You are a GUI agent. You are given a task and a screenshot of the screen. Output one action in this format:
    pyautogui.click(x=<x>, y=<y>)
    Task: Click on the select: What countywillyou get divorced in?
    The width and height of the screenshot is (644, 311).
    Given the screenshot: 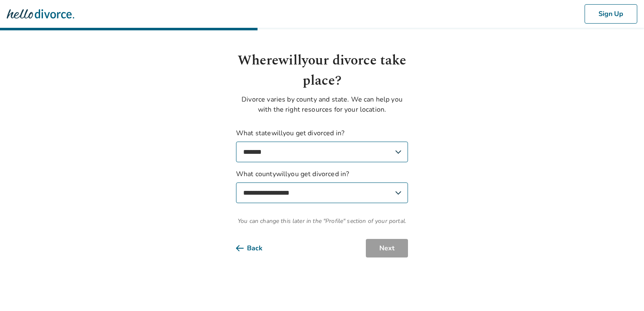 What is the action you would take?
    pyautogui.click(x=322, y=193)
    